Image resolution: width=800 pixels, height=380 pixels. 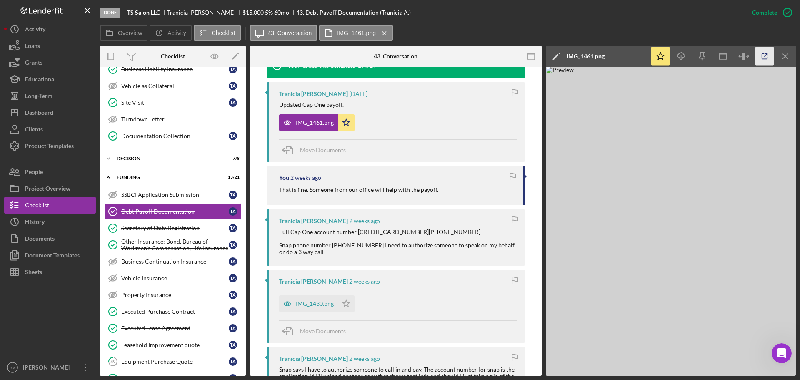 I want to click on button: IMG_1461.png, so click(x=356, y=33).